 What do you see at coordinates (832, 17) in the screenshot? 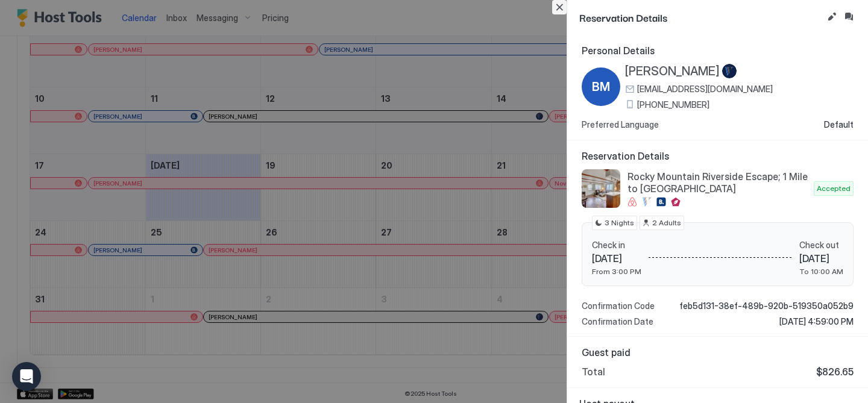
I see `button: Edit reservation` at bounding box center [832, 17].